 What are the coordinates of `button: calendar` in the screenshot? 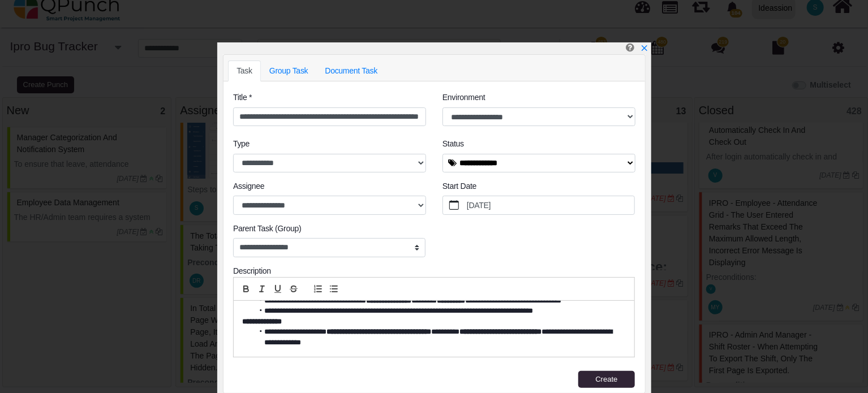 It's located at (454, 205).